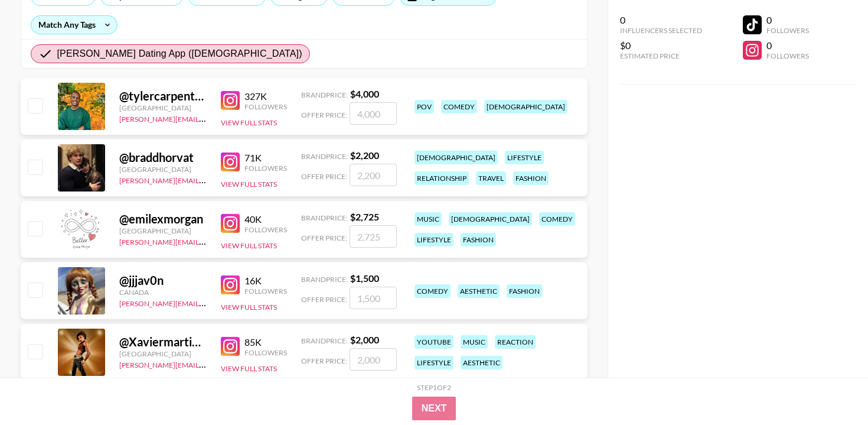 The height and width of the screenshot is (425, 868). Describe the element at coordinates (373, 359) in the screenshot. I see `input: 2,000` at that location.